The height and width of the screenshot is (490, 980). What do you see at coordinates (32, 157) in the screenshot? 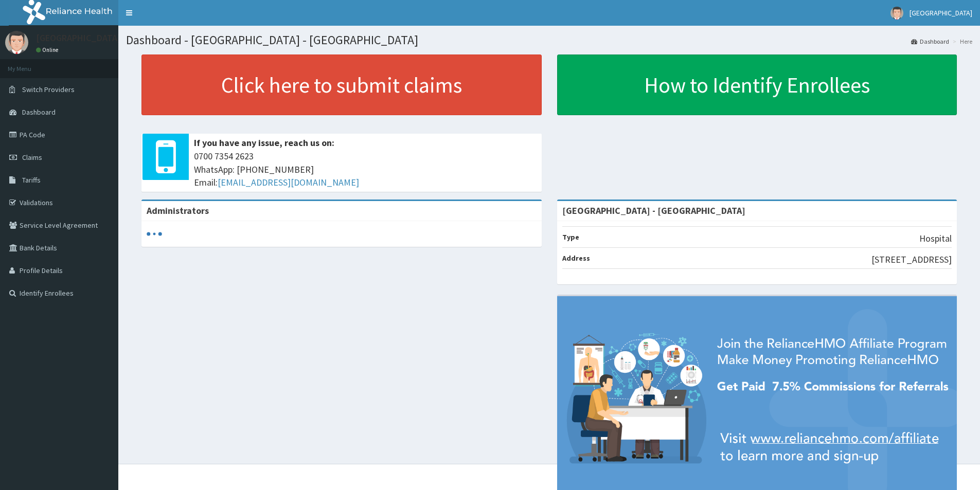
I see `span: Claims` at bounding box center [32, 157].